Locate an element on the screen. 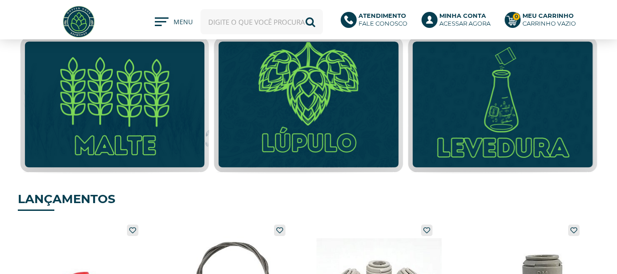 The width and height of the screenshot is (617, 274). strong: 0 is located at coordinates (516, 16).